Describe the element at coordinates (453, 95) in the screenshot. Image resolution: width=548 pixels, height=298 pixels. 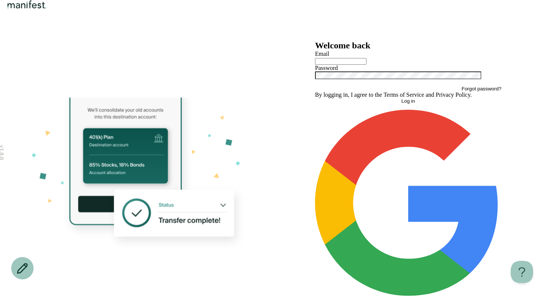
I see `a: Privacy Policy` at that location.